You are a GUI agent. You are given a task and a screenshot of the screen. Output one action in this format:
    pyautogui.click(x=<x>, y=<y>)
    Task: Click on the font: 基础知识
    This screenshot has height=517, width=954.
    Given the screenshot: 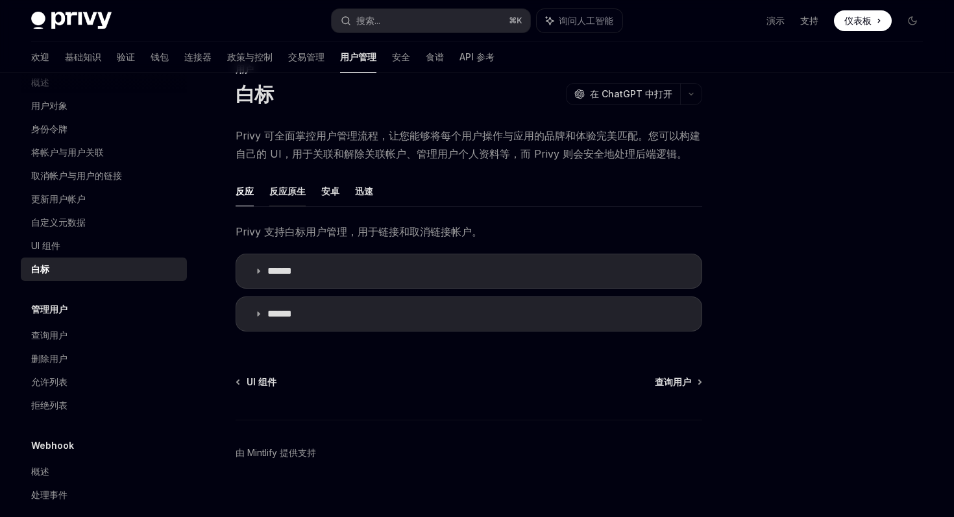 What is the action you would take?
    pyautogui.click(x=83, y=56)
    